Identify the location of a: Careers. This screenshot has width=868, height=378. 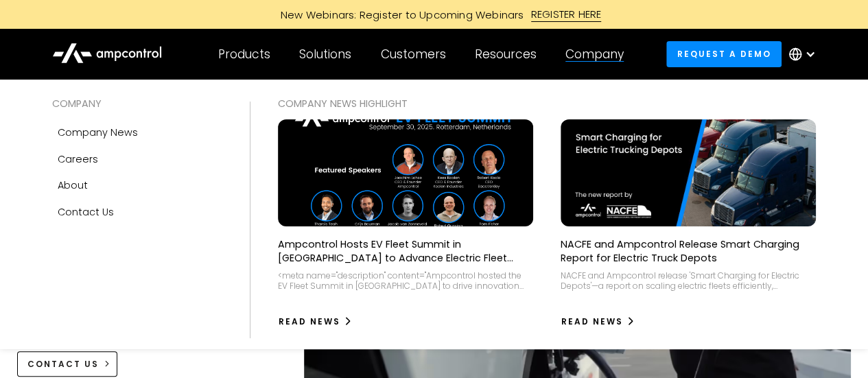
(137, 159).